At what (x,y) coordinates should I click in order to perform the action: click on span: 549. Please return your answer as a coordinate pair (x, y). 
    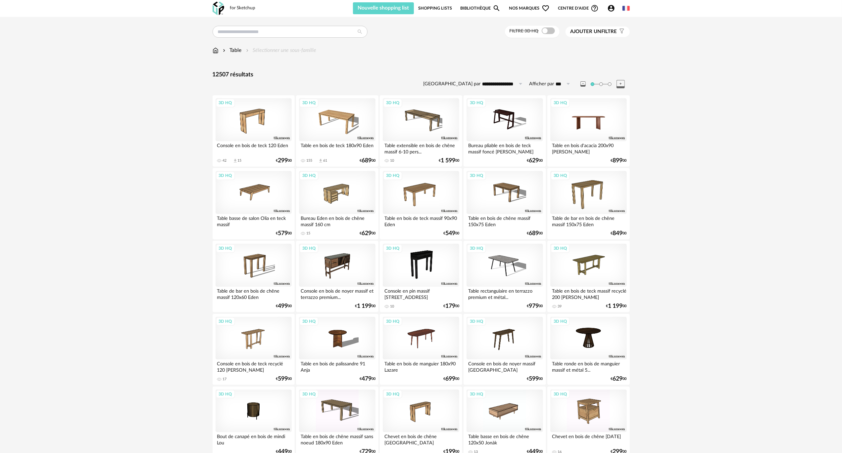
    Looking at the image, I should click on (450, 234).